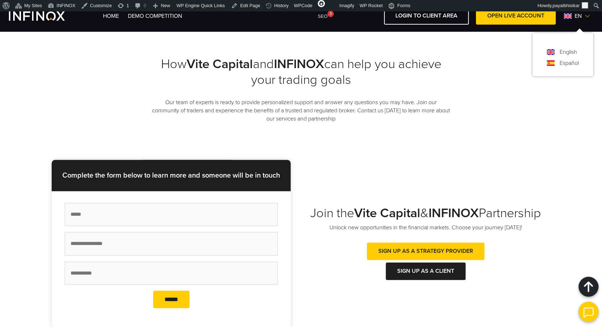 The width and height of the screenshot is (602, 327). Describe the element at coordinates (578, 16) in the screenshot. I see `span: en` at that location.